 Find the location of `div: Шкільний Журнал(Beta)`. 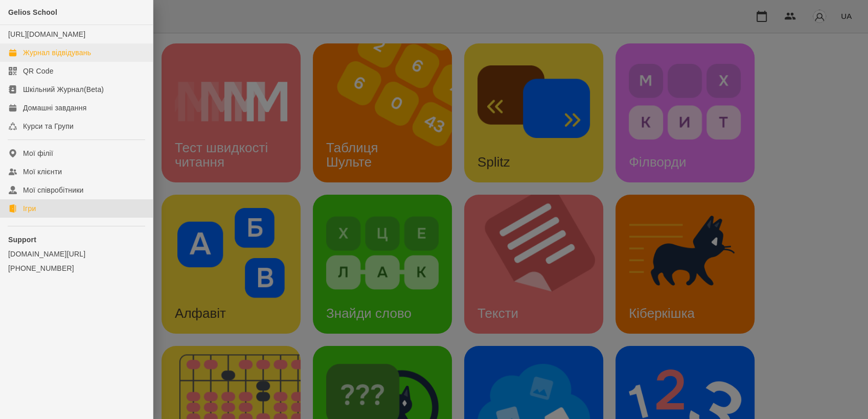

div: Шкільний Журнал(Beta) is located at coordinates (64, 89).